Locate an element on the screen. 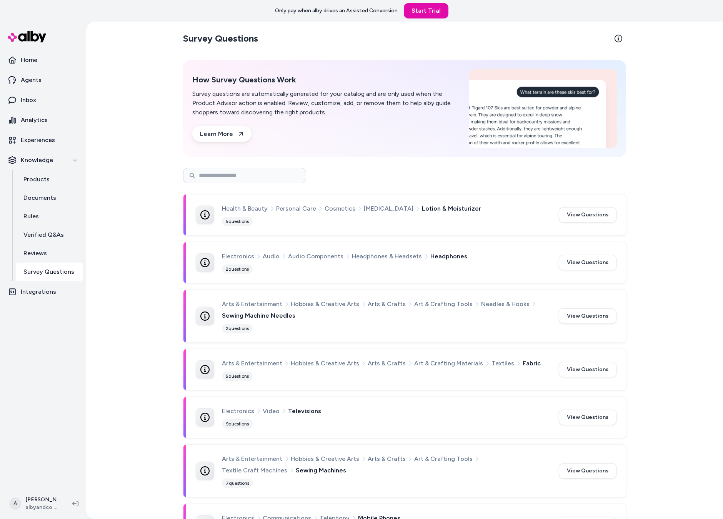  button: Knowledge is located at coordinates (43, 160).